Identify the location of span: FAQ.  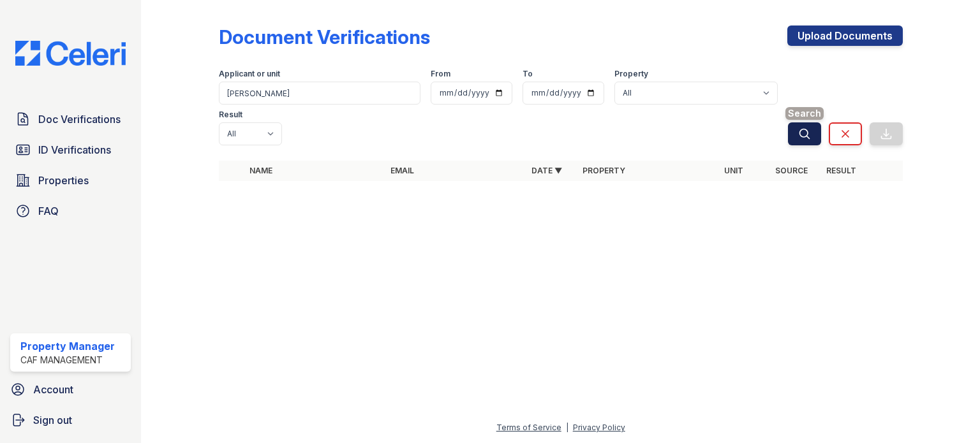
(49, 211).